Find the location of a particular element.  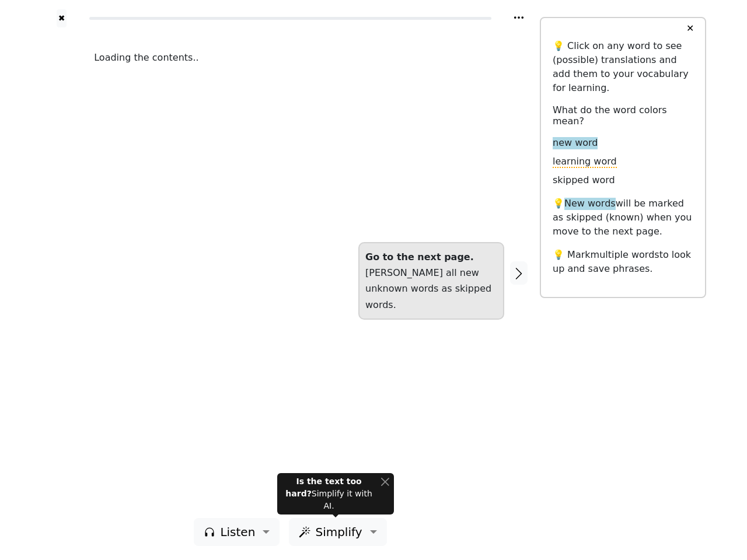

strong: Go to the next page. is located at coordinates (419, 256).